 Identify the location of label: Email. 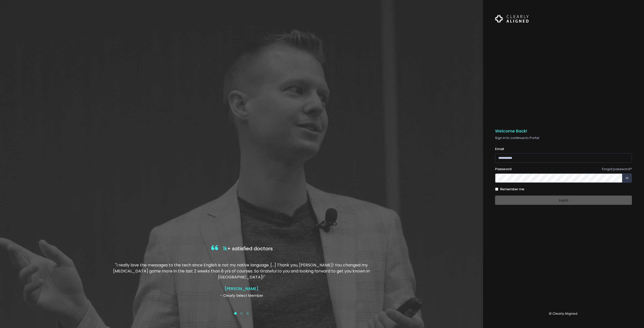
(499, 149).